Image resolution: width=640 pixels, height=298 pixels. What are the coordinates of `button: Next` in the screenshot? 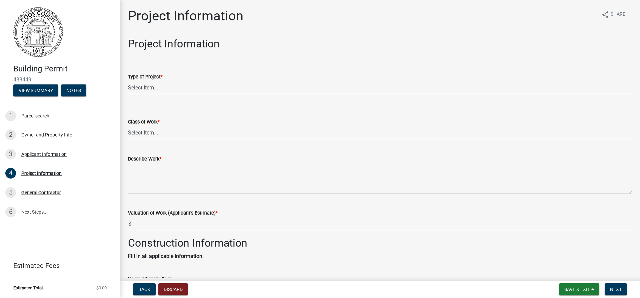 It's located at (616, 289).